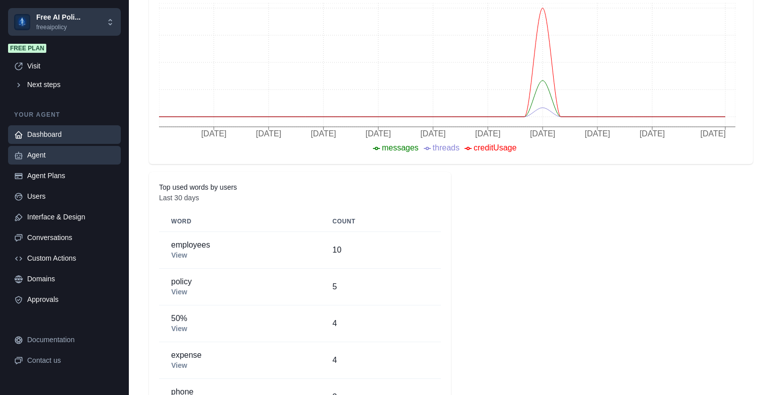  I want to click on p: freeaipolicy, so click(58, 27).